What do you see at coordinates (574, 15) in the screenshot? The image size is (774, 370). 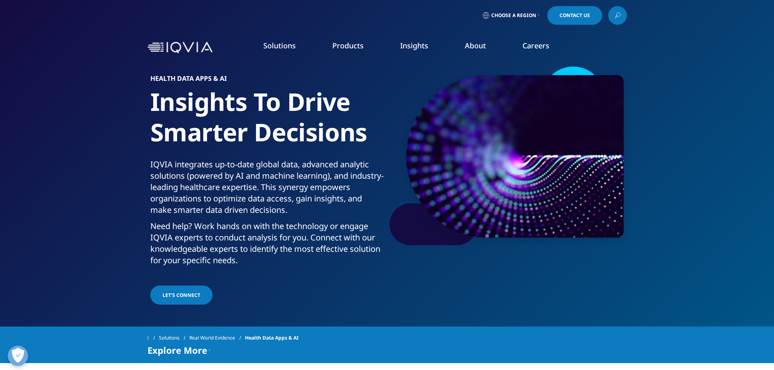 I see `a: Contact Us` at bounding box center [574, 15].